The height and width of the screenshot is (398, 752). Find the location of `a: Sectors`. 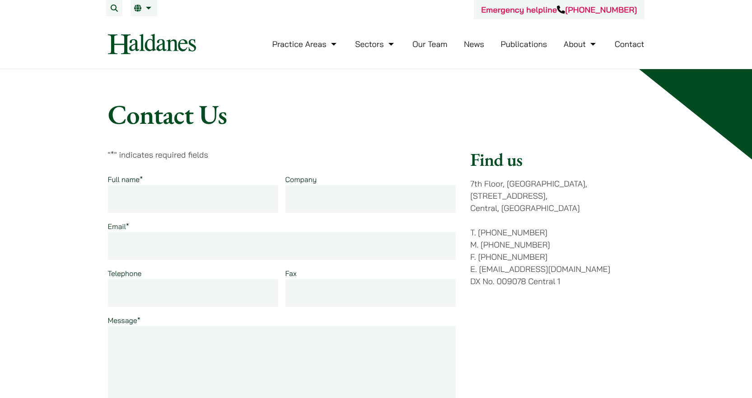

a: Sectors is located at coordinates (375, 44).